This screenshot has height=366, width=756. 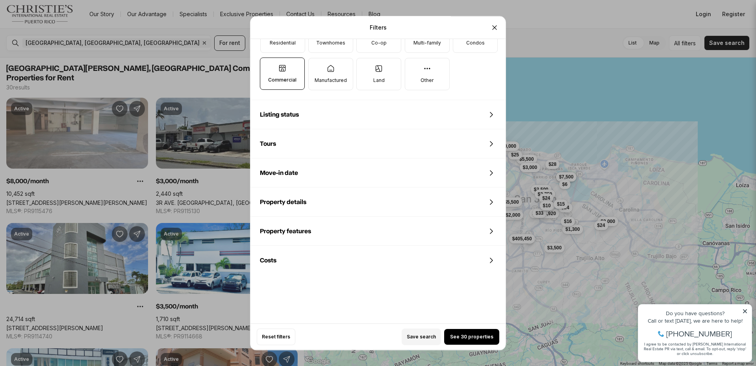 What do you see at coordinates (268, 260) in the screenshot?
I see `span: Costs` at bounding box center [268, 260].